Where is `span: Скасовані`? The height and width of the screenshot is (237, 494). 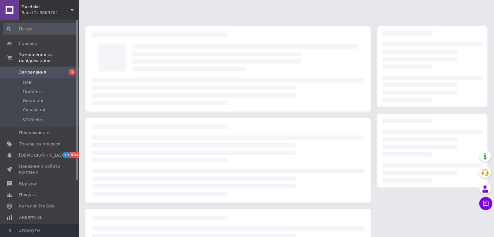
span: Скасовані is located at coordinates (34, 110).